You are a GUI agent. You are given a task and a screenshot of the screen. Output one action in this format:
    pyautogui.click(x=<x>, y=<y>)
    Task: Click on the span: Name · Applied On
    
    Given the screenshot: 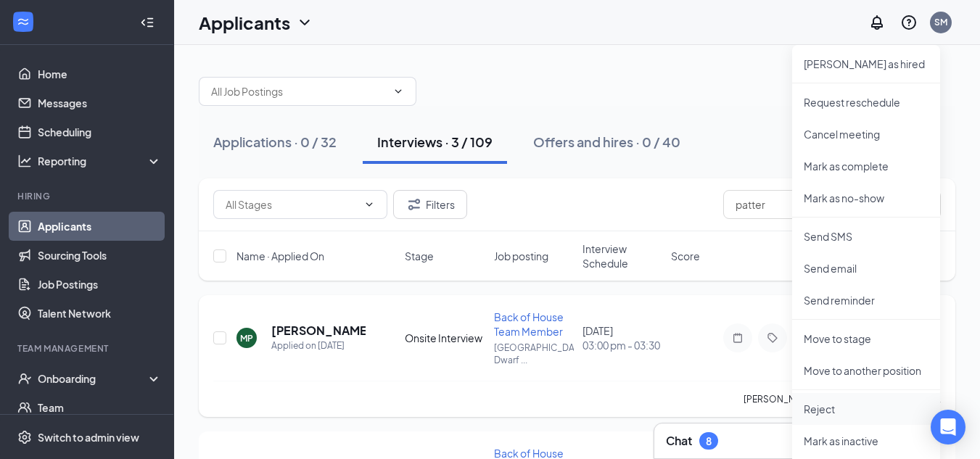 What is the action you would take?
    pyautogui.click(x=280, y=256)
    